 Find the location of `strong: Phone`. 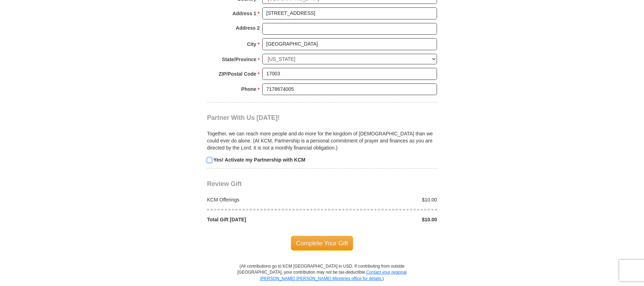

strong: Phone is located at coordinates (249, 89).